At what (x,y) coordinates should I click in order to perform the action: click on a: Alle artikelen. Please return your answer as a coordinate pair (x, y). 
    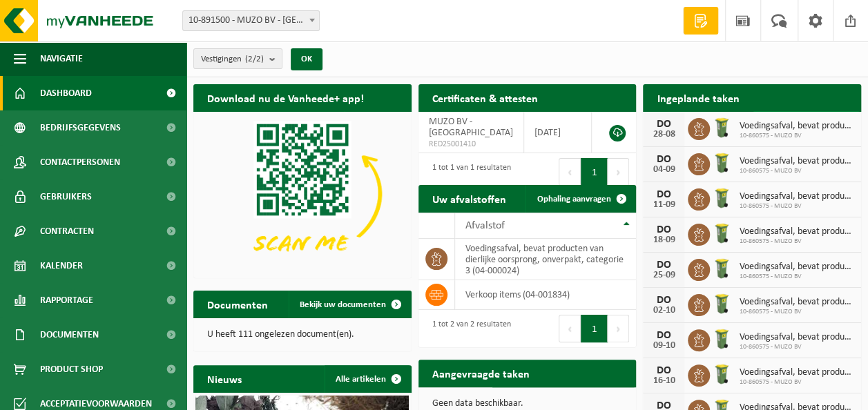
    Looking at the image, I should click on (368, 379).